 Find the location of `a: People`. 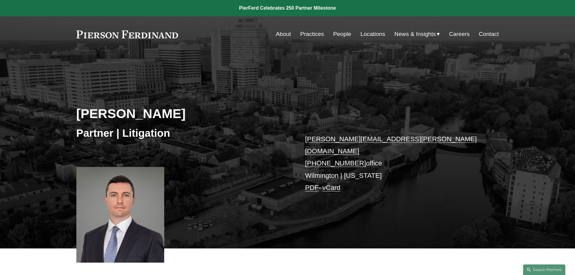

a: People is located at coordinates (342, 34).